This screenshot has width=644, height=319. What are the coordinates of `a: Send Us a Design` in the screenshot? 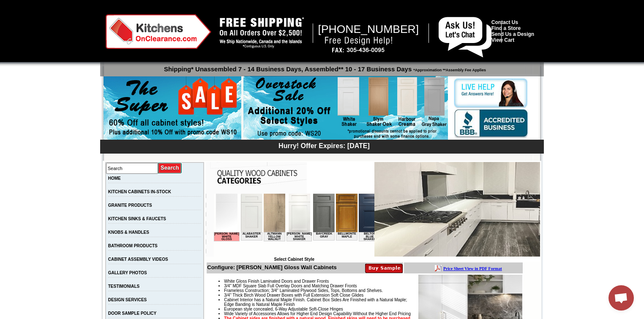 It's located at (512, 34).